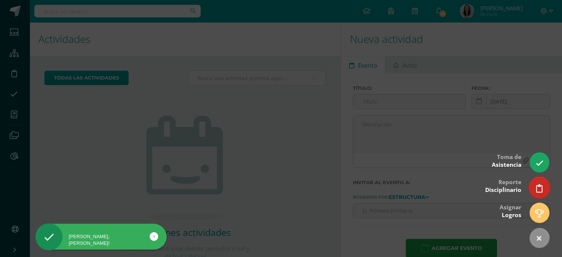 This screenshot has height=257, width=562. Describe the element at coordinates (510, 210) in the screenshot. I see `div: Asignar` at that location.